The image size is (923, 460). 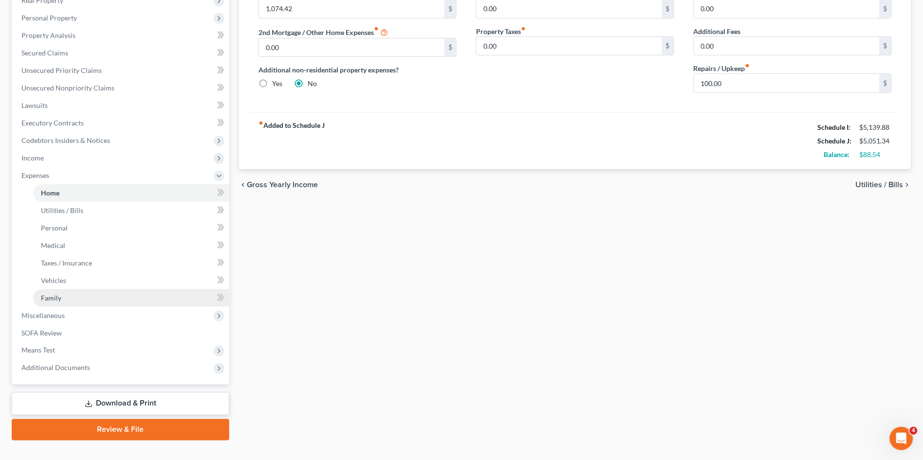 I want to click on a: Medical, so click(x=131, y=246).